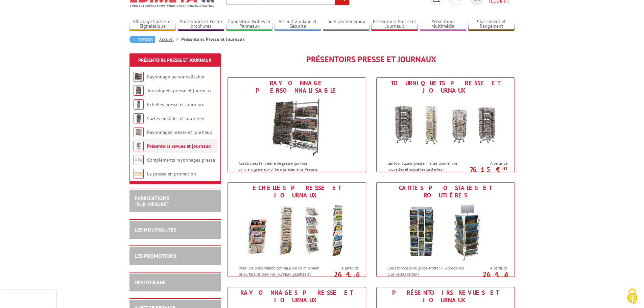 This screenshot has height=308, width=644. What do you see at coordinates (139, 174) in the screenshot?
I see `img: La presse en promotion` at bounding box center [139, 174].